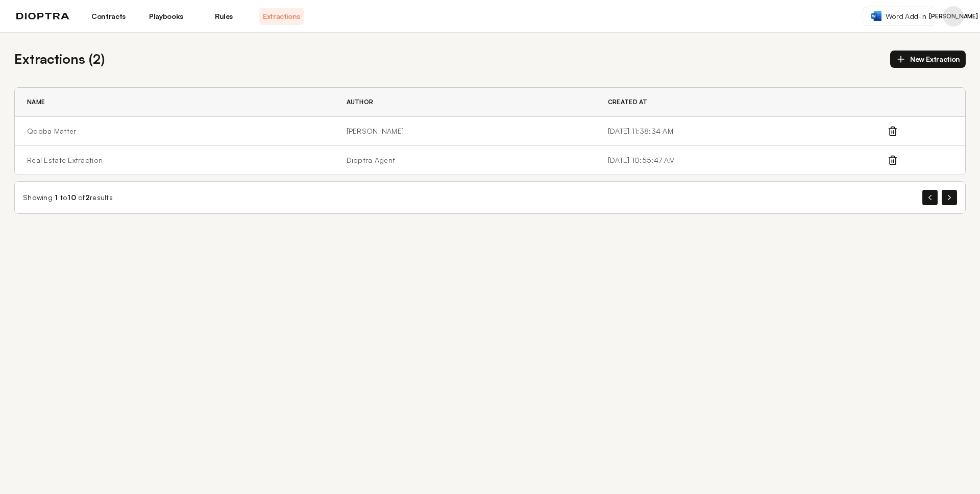 This screenshot has width=980, height=494. I want to click on img: logo, so click(43, 16).